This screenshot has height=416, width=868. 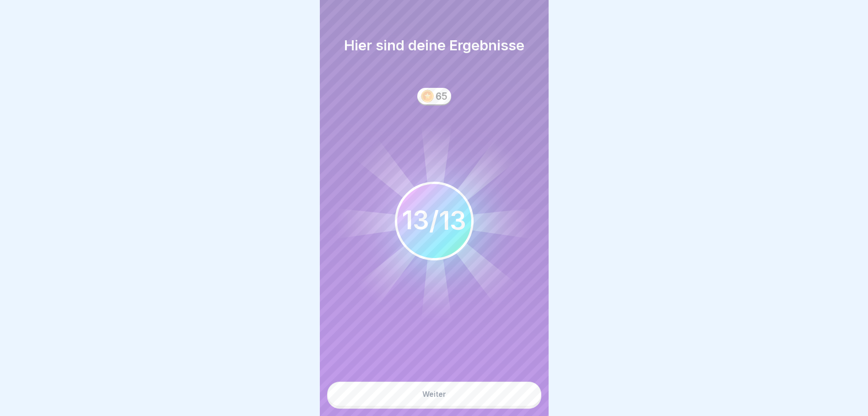 What do you see at coordinates (415, 220) in the screenshot?
I see `div: 13` at bounding box center [415, 220].